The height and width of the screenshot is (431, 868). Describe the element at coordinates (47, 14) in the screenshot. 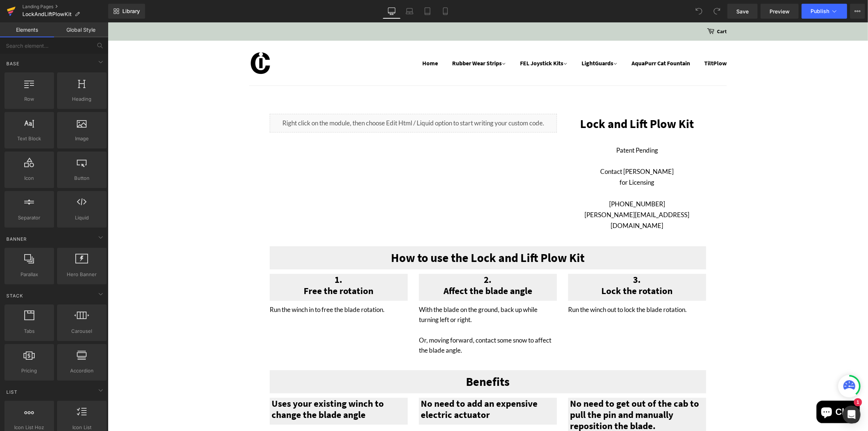

I see `span: LockAndLiftPlowKit` at that location.